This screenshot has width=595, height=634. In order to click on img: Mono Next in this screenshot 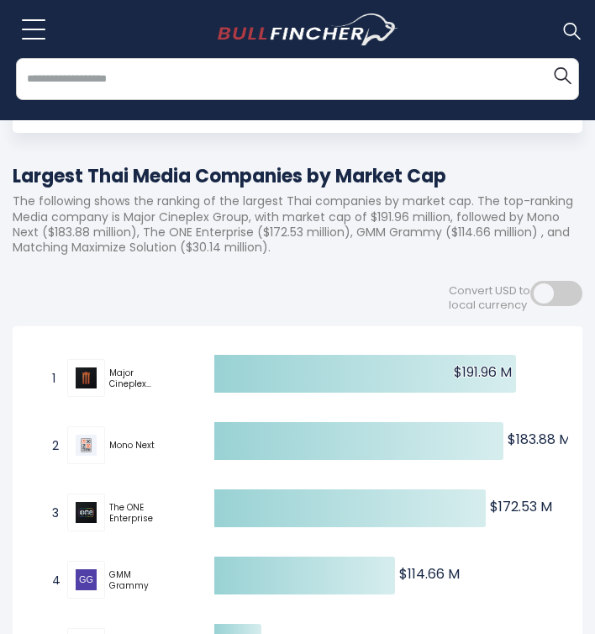, I will do `click(86, 445)`.